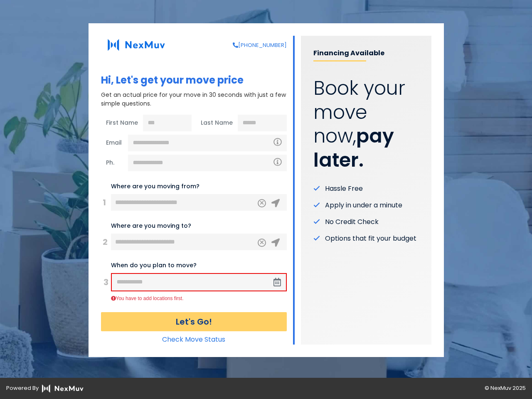 Image resolution: width=532 pixels, height=399 pixels. I want to click on input: 456 Elm St, City, ST ZIP, so click(190, 242).